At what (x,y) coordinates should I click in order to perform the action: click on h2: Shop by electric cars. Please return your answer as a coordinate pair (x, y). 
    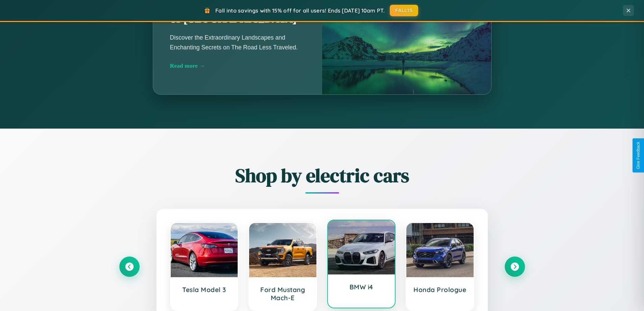
    Looking at the image, I should click on (322, 175).